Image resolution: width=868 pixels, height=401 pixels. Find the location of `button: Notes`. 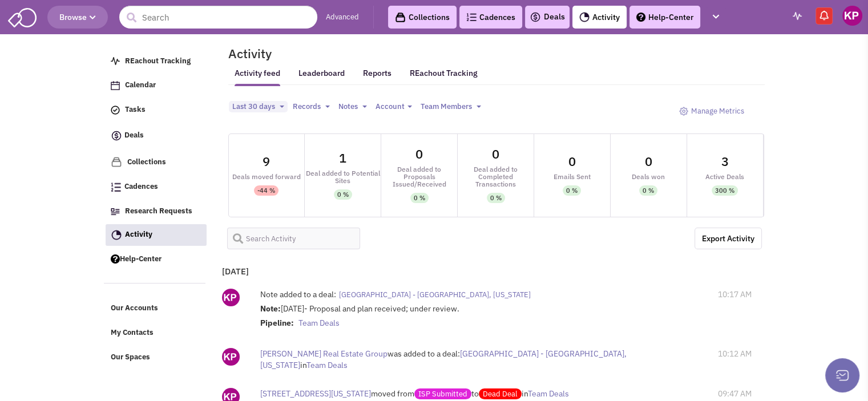

button: Notes is located at coordinates (352, 107).